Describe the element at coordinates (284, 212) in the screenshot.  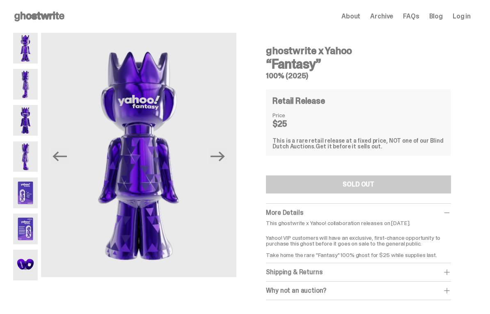
I see `span: More Details` at that location.